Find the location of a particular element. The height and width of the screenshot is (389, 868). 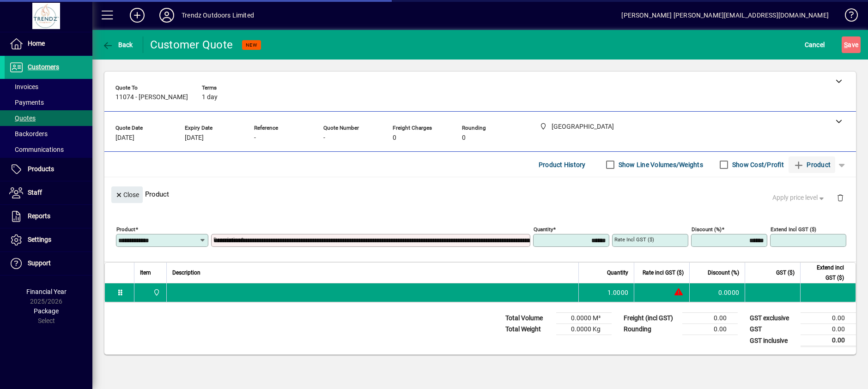

span: Apply price level is located at coordinates (800, 198).